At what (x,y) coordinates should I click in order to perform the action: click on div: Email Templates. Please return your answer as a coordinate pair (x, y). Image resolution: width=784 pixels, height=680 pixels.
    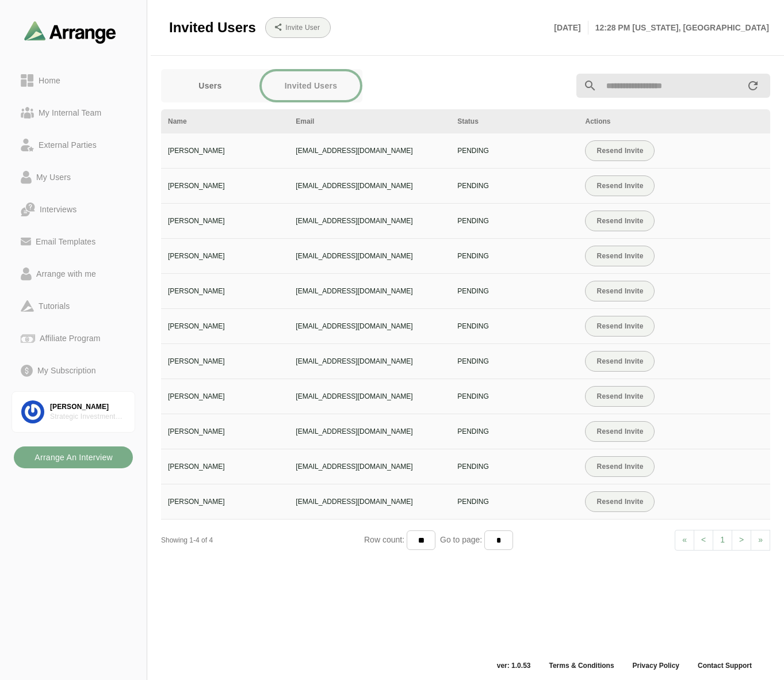
    Looking at the image, I should click on (66, 241).